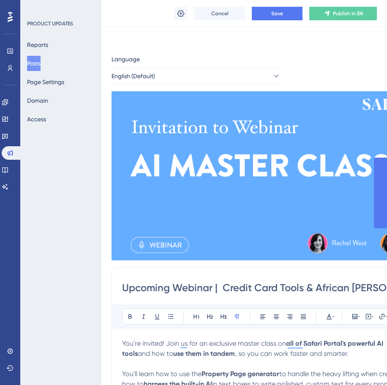 This screenshot has width=387, height=385. What do you see at coordinates (291, 353) in the screenshot?
I see `span: , so you can work faster and smarter.` at bounding box center [291, 353].